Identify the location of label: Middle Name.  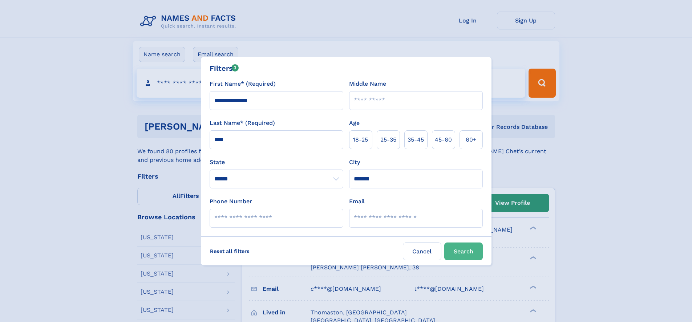
(368, 84).